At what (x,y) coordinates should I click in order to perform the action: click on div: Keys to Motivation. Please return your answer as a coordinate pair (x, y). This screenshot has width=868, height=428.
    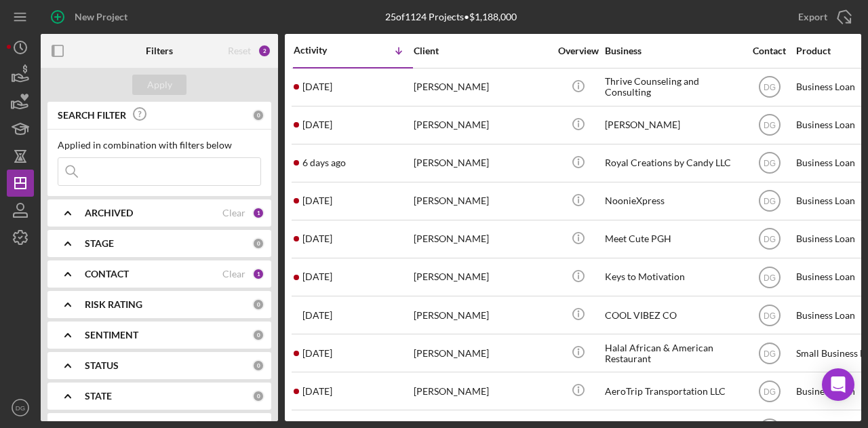
    Looking at the image, I should click on (673, 277).